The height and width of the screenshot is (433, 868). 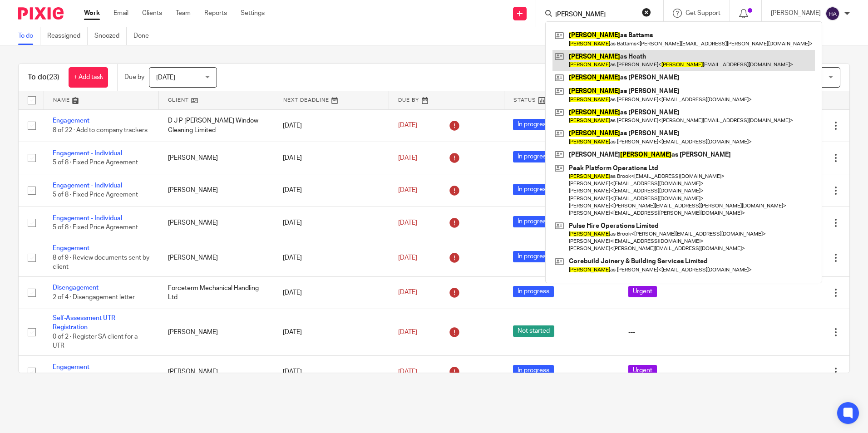 I want to click on span: 0 of 2 · Register SA client for a UTR, so click(x=95, y=341).